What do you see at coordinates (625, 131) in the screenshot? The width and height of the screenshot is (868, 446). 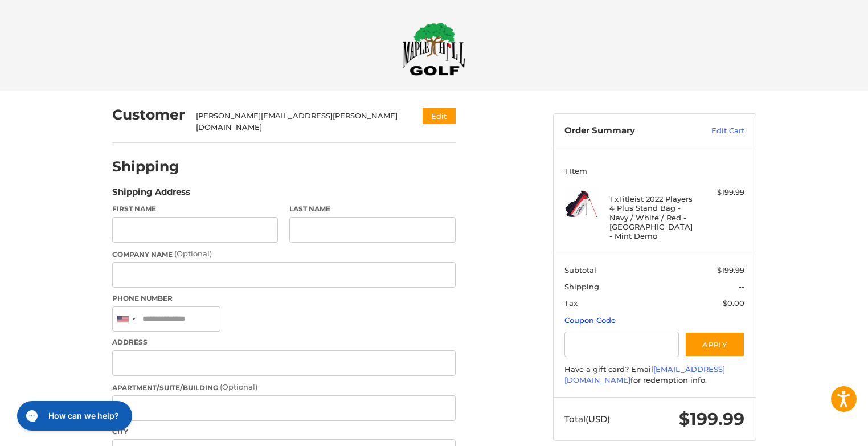 I see `h3: Order Summary` at bounding box center [625, 131].